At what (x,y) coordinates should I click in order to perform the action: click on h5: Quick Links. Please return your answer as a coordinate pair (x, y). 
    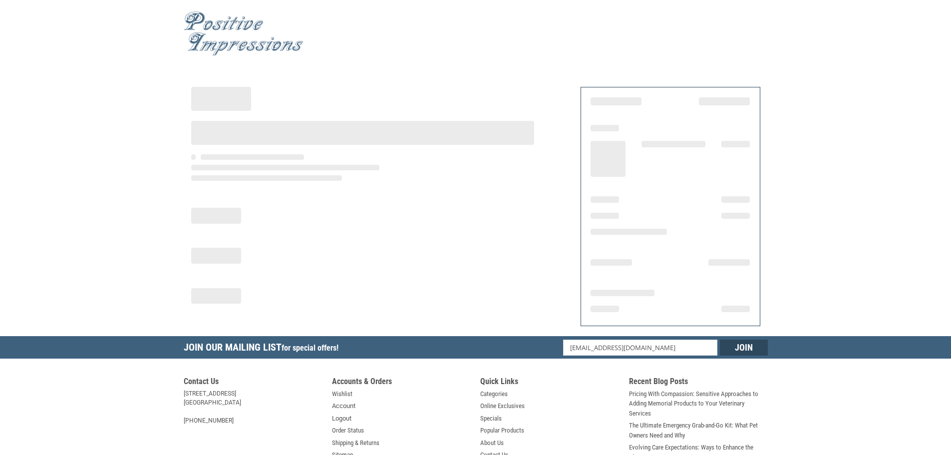
    Looking at the image, I should click on (550, 383).